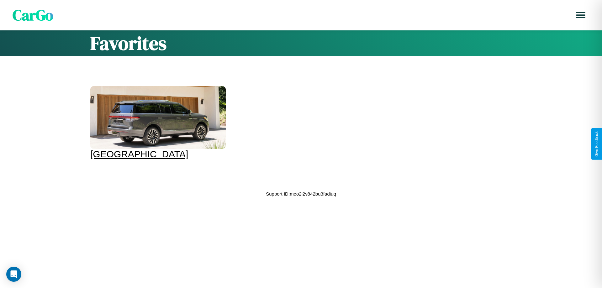 This screenshot has height=288, width=602. What do you see at coordinates (33, 15) in the screenshot?
I see `span: CarGo` at bounding box center [33, 15].